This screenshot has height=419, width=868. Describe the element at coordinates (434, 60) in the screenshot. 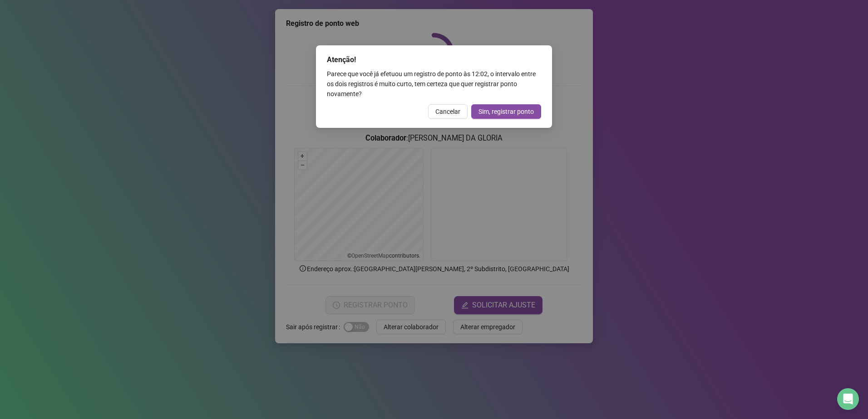

I see `div: Atenção!` at that location.